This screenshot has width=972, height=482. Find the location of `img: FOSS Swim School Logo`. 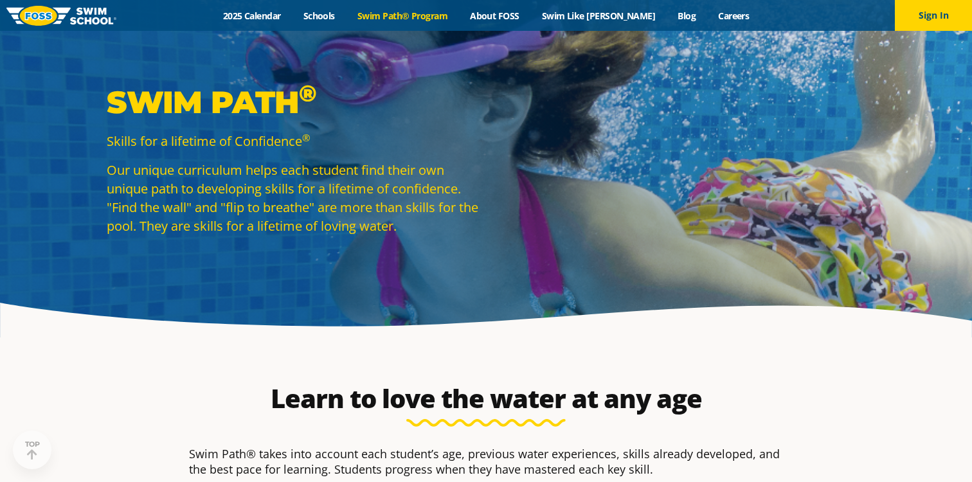

img: FOSS Swim School Logo is located at coordinates (61, 15).